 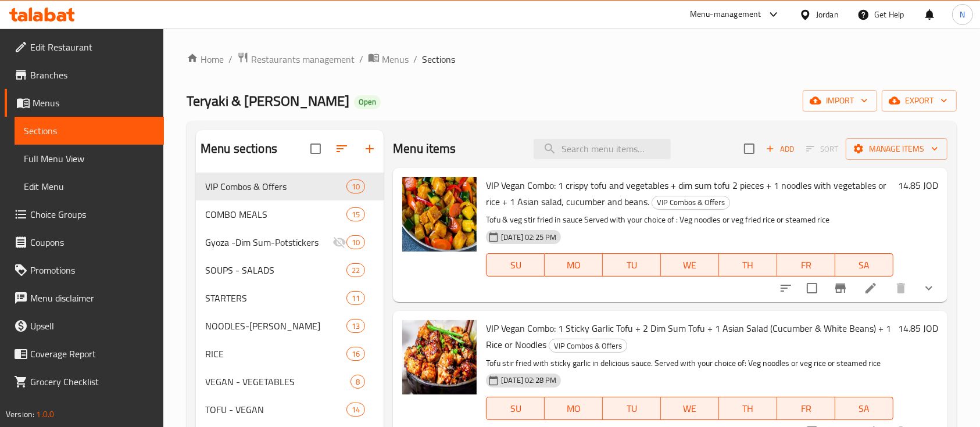 What do you see at coordinates (840, 288) in the screenshot?
I see `button: Branch-specific-item` at bounding box center [840, 288].